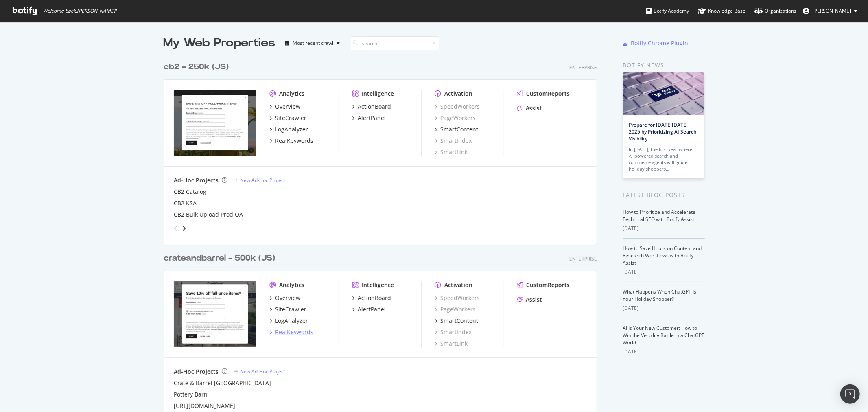 This screenshot has width=868, height=412. Describe the element at coordinates (455, 118) in the screenshot. I see `div: PageWorkers` at that location.